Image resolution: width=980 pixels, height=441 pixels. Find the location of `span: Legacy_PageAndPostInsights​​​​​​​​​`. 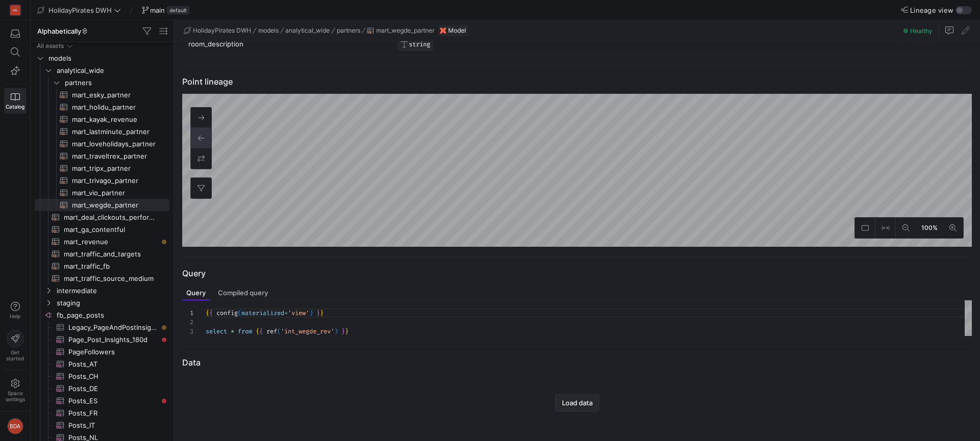

span: Legacy_PageAndPostInsights​​​​​​​​​ is located at coordinates (113, 327).